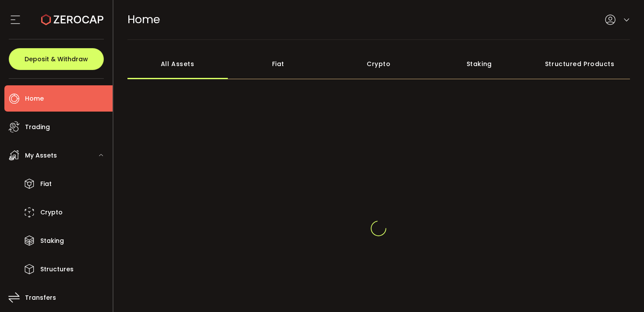 This screenshot has height=312, width=644. What do you see at coordinates (37, 127) in the screenshot?
I see `span: Trading` at bounding box center [37, 127].